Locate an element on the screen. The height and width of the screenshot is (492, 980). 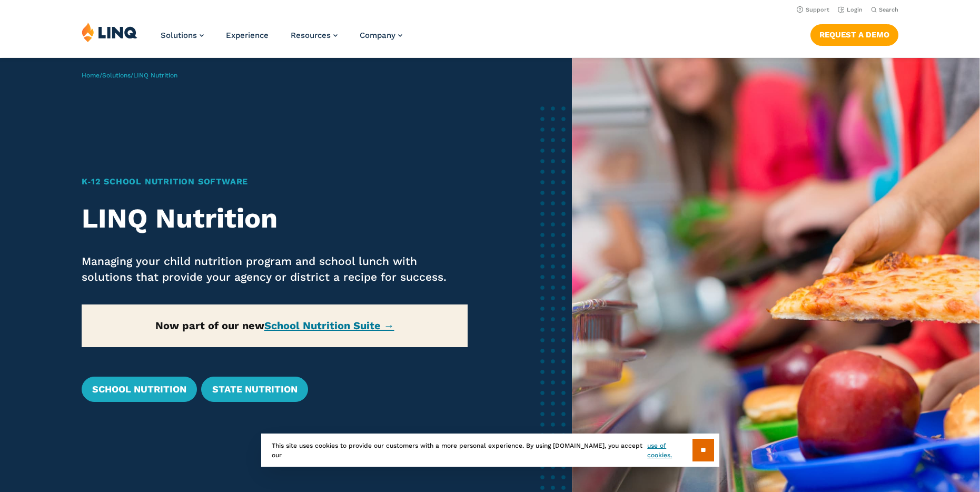
img: LINQ | K‑12 Software is located at coordinates (109, 32).